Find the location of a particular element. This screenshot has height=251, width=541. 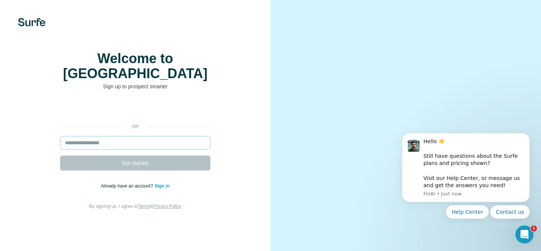

div: Message content is located at coordinates (83, 35).